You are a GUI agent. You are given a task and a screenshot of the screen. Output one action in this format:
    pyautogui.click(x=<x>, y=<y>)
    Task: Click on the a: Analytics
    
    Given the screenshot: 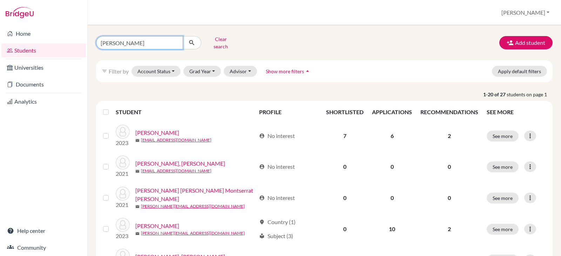 What is the action you would take?
    pyautogui.click(x=43, y=102)
    